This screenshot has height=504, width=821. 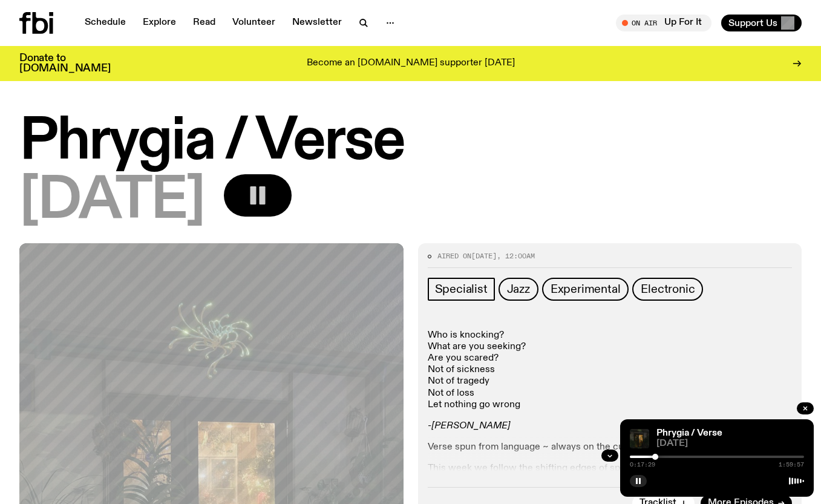 What do you see at coordinates (204, 23) in the screenshot?
I see `a: Read` at bounding box center [204, 23].